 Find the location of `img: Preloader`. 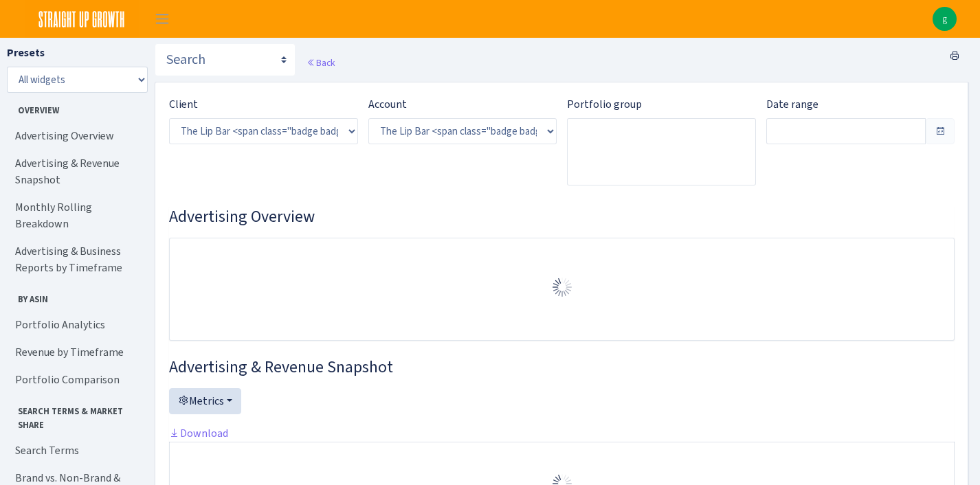

img: Preloader is located at coordinates (563, 287).